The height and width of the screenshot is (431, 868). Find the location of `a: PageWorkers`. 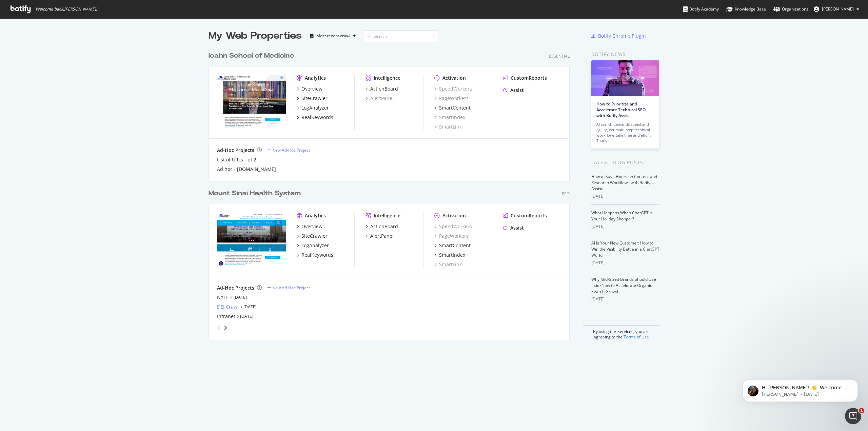

a: PageWorkers is located at coordinates (451, 236).